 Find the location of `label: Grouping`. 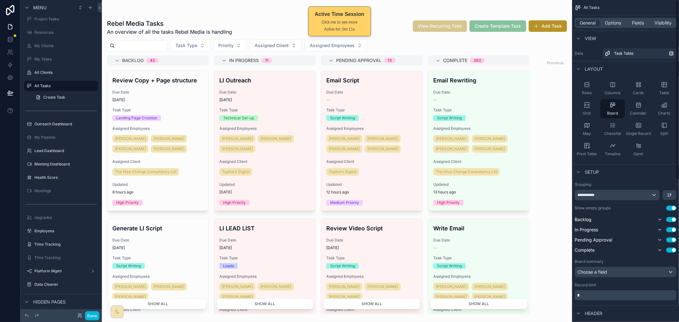

label: Grouping is located at coordinates (583, 185).